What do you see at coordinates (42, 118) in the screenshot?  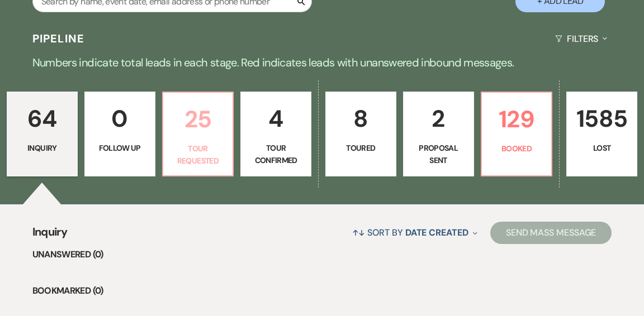 I see `p: 64` at bounding box center [42, 118].